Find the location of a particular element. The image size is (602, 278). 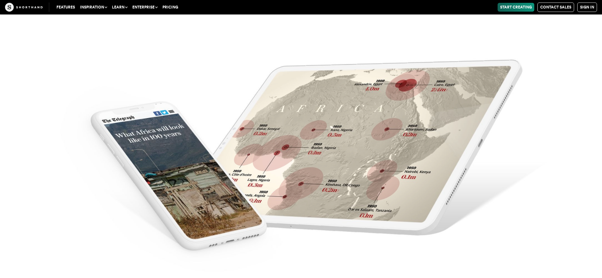

a: Features is located at coordinates (66, 7).